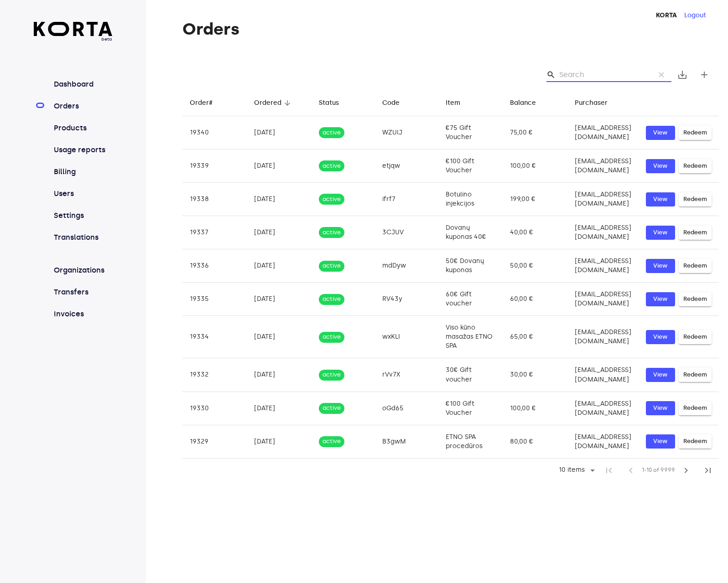 The height and width of the screenshot is (583, 728). I want to click on td: oGd65, so click(407, 408).